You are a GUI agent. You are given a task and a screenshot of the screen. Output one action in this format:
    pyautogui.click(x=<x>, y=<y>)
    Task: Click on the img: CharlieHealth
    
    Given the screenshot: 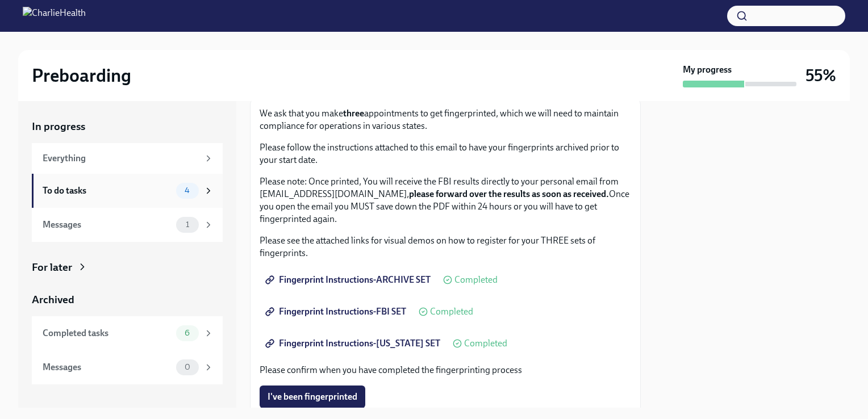 What is the action you would take?
    pyautogui.click(x=54, y=16)
    